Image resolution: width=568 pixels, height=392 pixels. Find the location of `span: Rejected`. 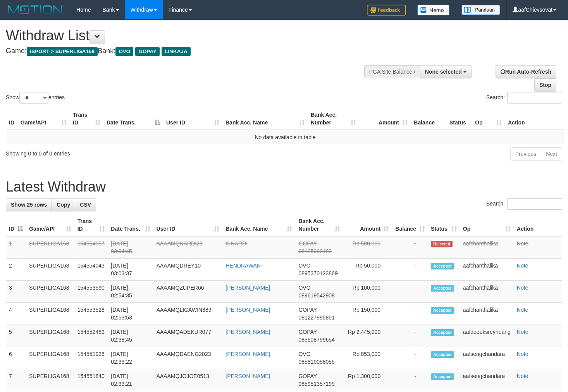

span: Rejected is located at coordinates (442, 244).